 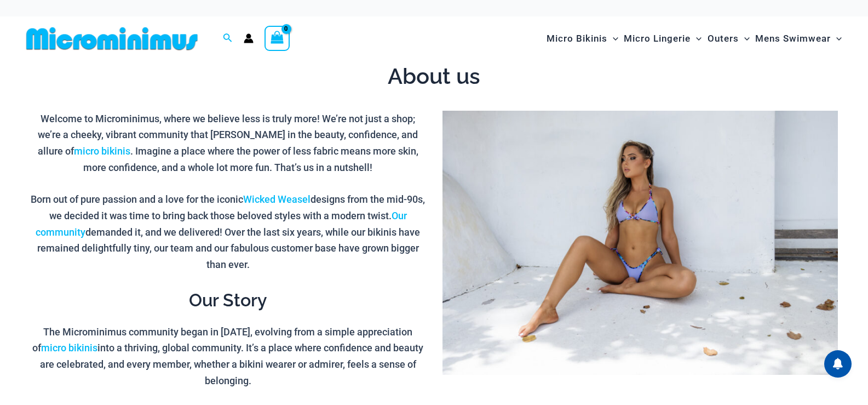 What do you see at coordinates (798, 38) in the screenshot?
I see `a: Mens SwimwearMenu ToggleMenu Toggle` at bounding box center [798, 38].